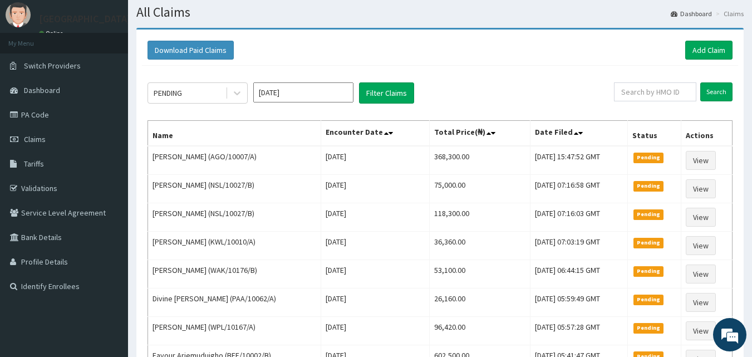 The image size is (752, 357). What do you see at coordinates (480, 189) in the screenshot?
I see `td: 75,000.00` at bounding box center [480, 189].